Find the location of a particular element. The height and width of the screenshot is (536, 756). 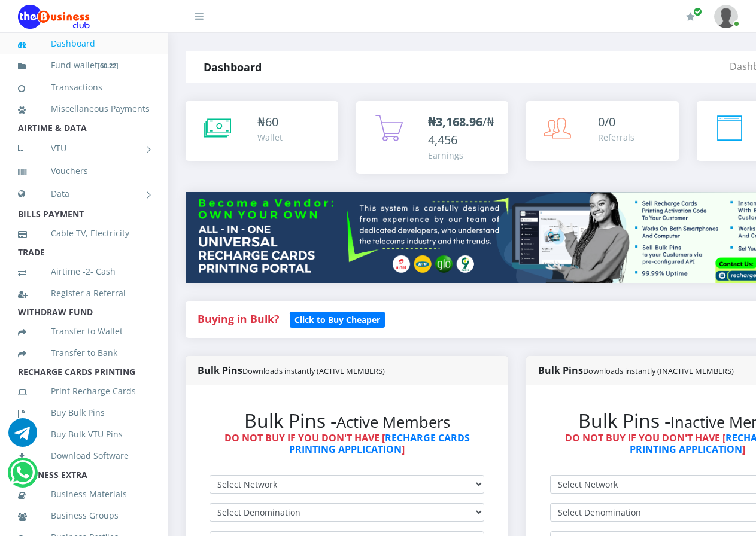

a: Transfer to Bank is located at coordinates (84, 353).